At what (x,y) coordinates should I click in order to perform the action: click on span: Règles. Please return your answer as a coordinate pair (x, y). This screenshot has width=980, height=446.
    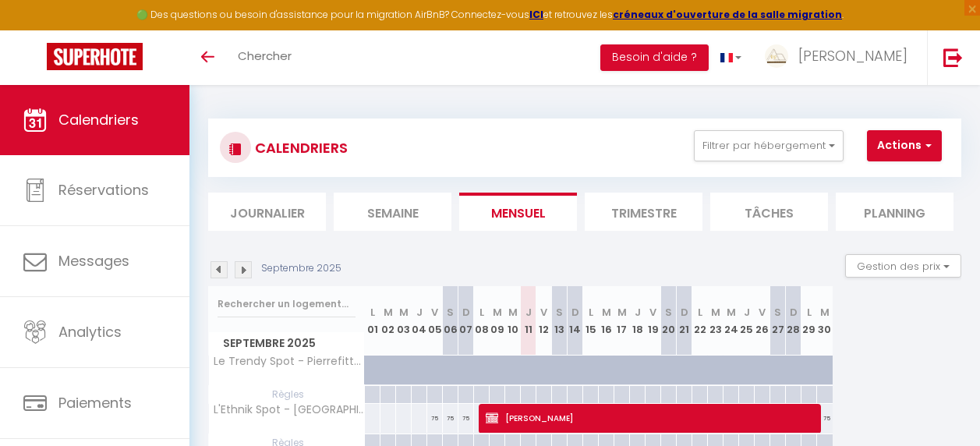
    Looking at the image, I should click on (286, 394).